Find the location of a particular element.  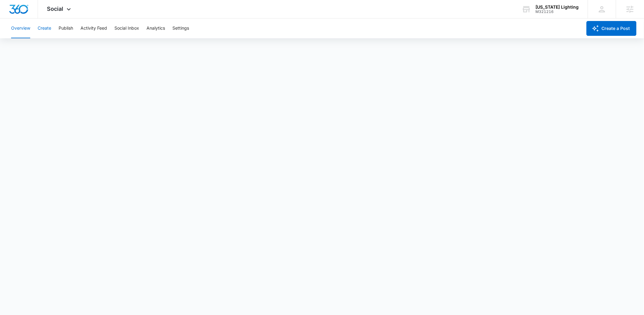

button: Social Inbox is located at coordinates (127, 28).